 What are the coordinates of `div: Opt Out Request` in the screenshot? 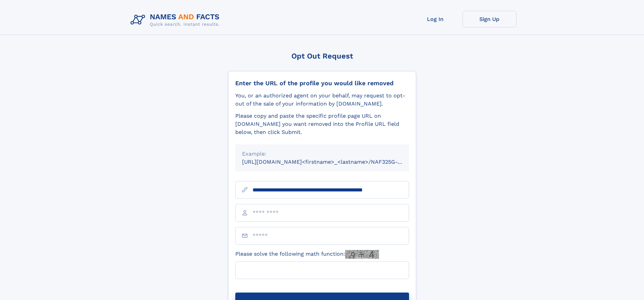 It's located at (322, 56).